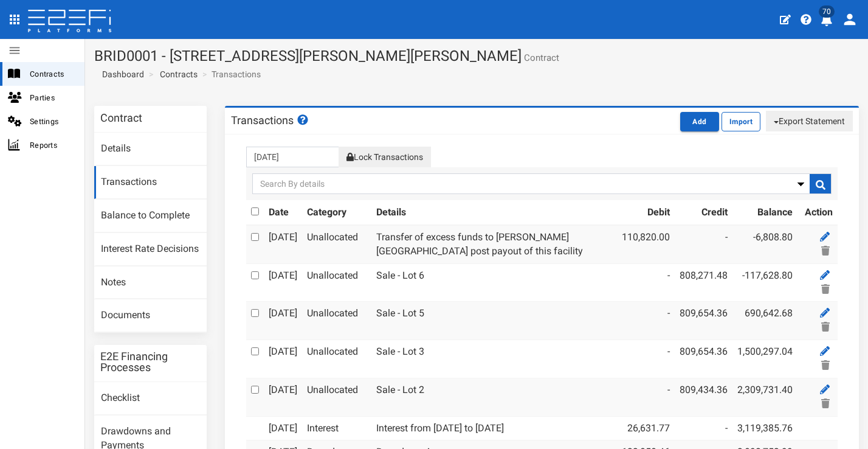 The image size is (868, 449). Describe the element at coordinates (52, 121) in the screenshot. I see `span: Settings` at that location.